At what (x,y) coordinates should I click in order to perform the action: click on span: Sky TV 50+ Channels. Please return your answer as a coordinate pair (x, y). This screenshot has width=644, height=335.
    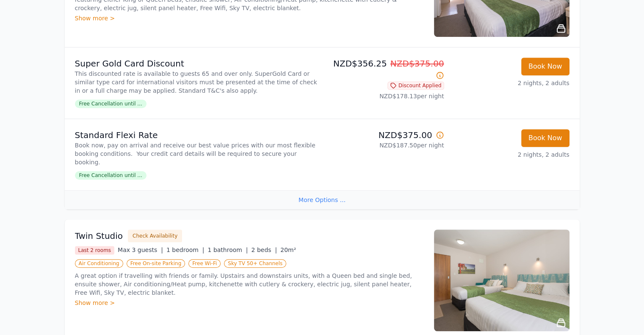
    Looking at the image, I should click on (255, 264).